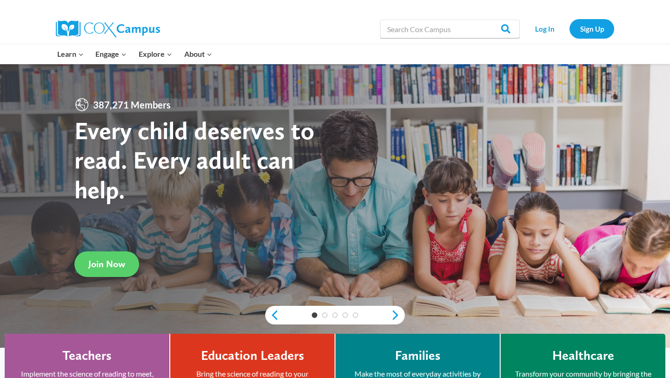 This screenshot has width=670, height=378. Describe the element at coordinates (108, 29) in the screenshot. I see `img: Cox Campus` at that location.